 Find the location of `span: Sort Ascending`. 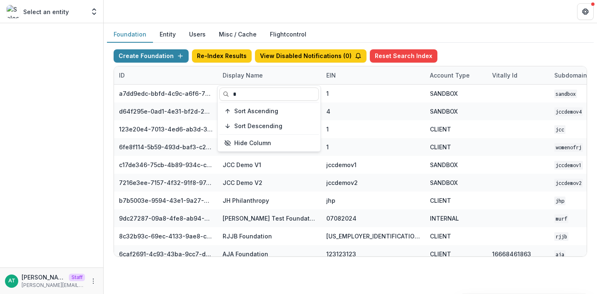

span: Sort Ascending is located at coordinates (256, 111).